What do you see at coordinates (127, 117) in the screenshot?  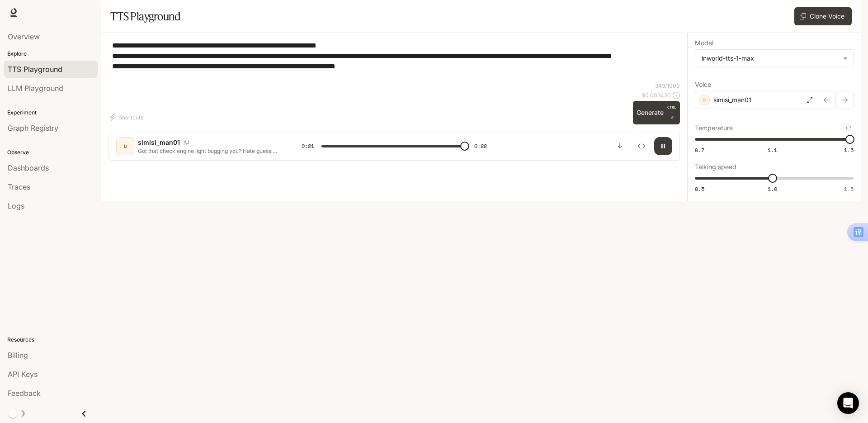 I see `button: Shortcuts` at bounding box center [127, 117].